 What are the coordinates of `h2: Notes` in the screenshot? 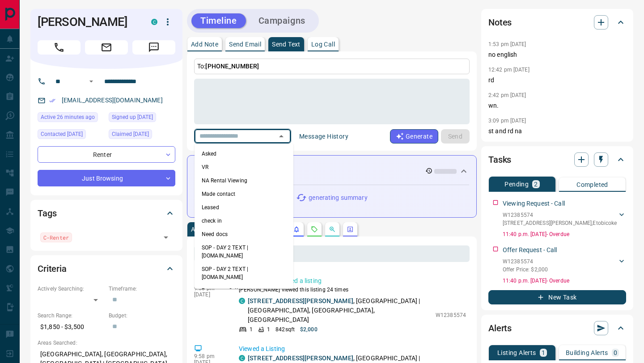 It's located at (500, 22).